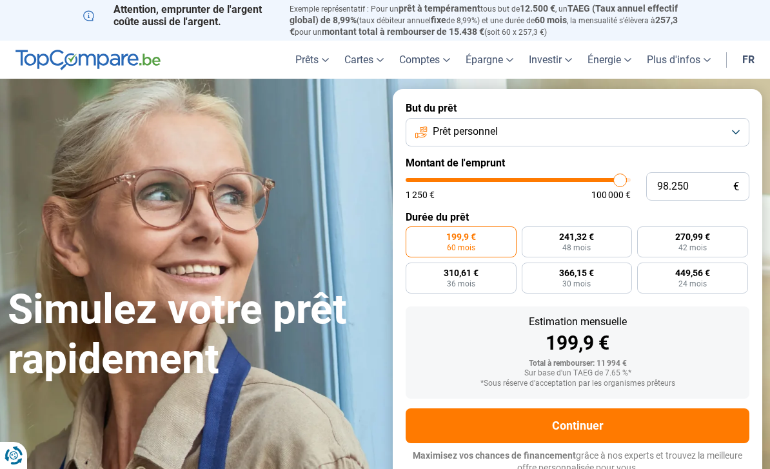 This screenshot has height=469, width=770. I want to click on button: Prêt personnel, so click(577, 132).